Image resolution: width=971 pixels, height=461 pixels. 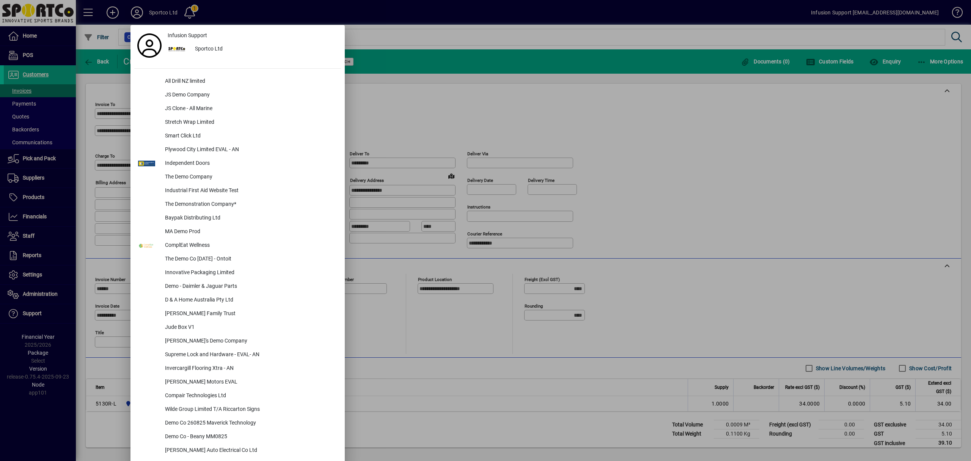 I want to click on button: Jude Box V1, so click(x=238, y=327).